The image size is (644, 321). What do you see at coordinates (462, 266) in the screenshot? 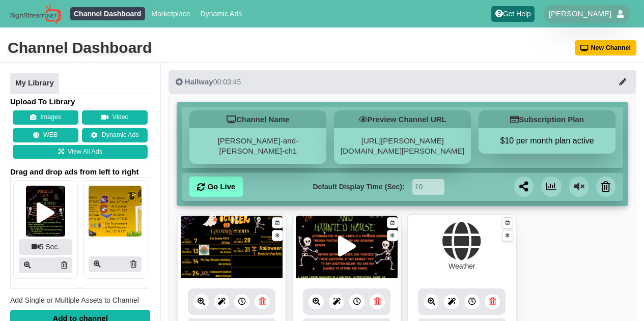
I see `div: Weather` at bounding box center [462, 266].